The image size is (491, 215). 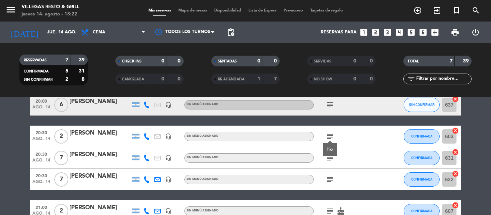 I want to click on strong: 2, so click(x=67, y=79).